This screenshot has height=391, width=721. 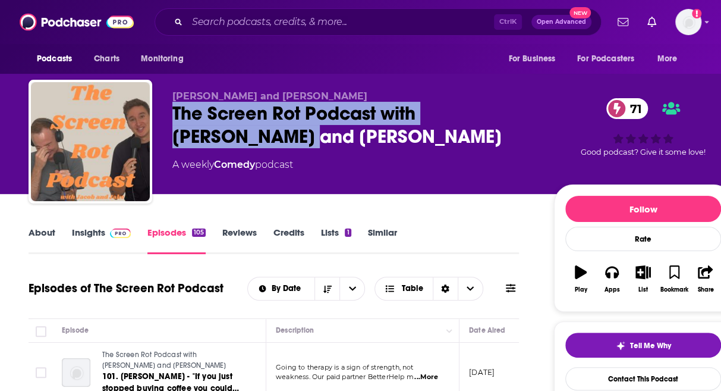 I want to click on span: Going to therapy is a sign of strength, not, so click(x=344, y=367).